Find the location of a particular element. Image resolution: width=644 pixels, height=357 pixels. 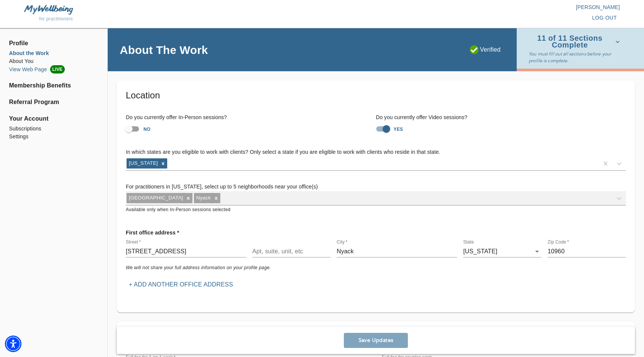

span: 11 of 11 Sections Complete is located at coordinates (574, 42).